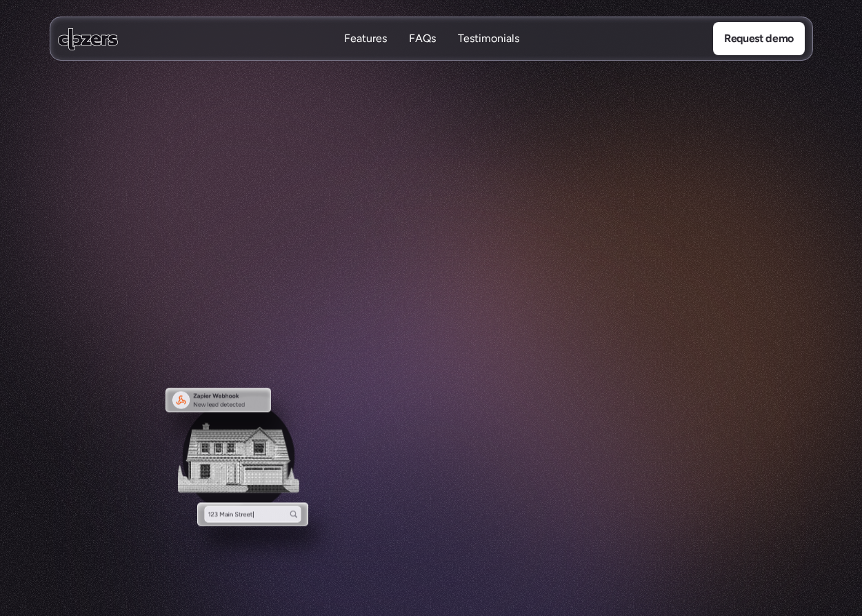 The height and width of the screenshot is (616, 862). Describe the element at coordinates (402, 159) in the screenshot. I see `strong: never` at that location.